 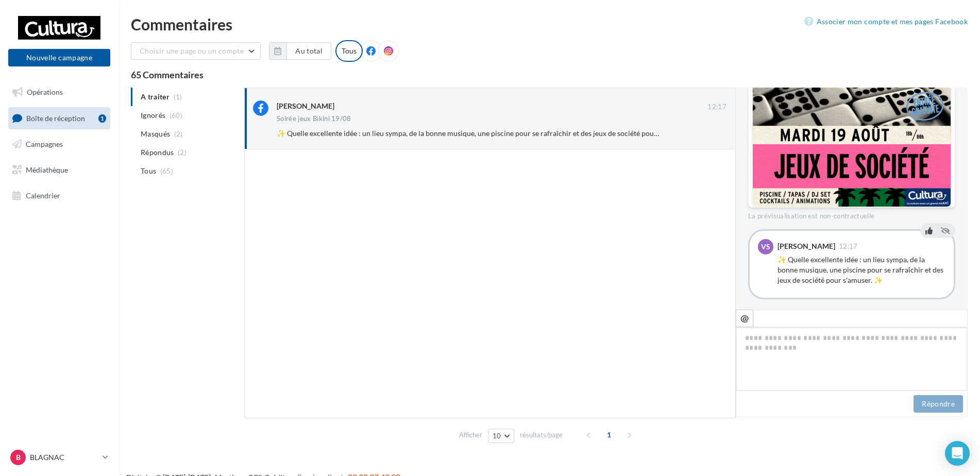 What do you see at coordinates (44, 144) in the screenshot?
I see `span: Campagnes` at bounding box center [44, 144].